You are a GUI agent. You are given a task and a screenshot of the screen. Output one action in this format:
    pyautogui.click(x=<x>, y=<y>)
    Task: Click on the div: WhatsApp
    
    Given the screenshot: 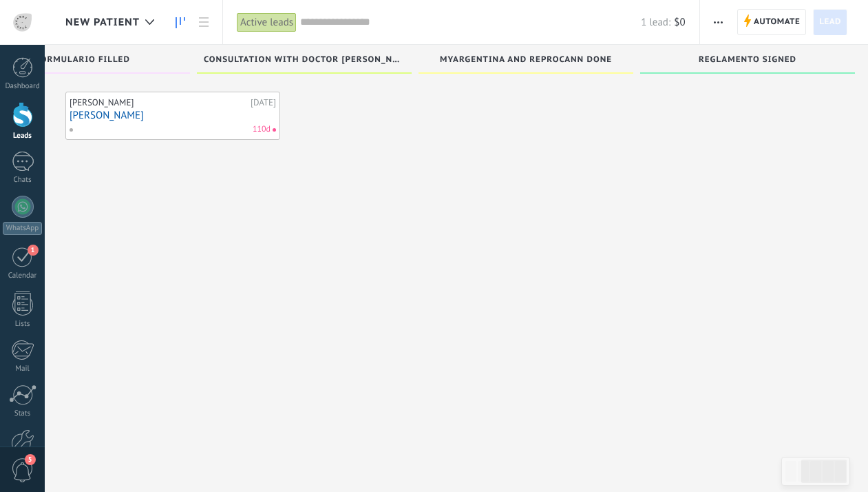 What is the action you would take?
    pyautogui.click(x=22, y=228)
    